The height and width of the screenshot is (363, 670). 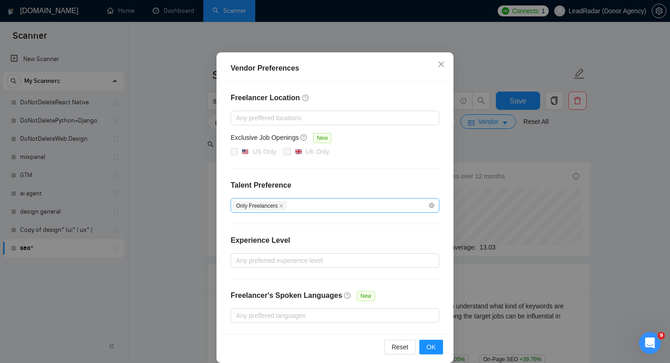 What do you see at coordinates (286, 296) in the screenshot?
I see `h4: Freelancer's Spoken Languages` at bounding box center [286, 296].